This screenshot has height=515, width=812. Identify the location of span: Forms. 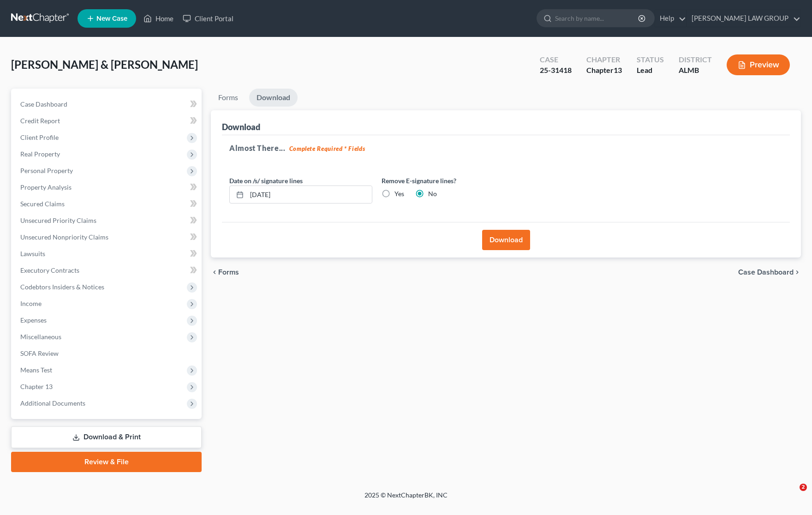
(228, 272).